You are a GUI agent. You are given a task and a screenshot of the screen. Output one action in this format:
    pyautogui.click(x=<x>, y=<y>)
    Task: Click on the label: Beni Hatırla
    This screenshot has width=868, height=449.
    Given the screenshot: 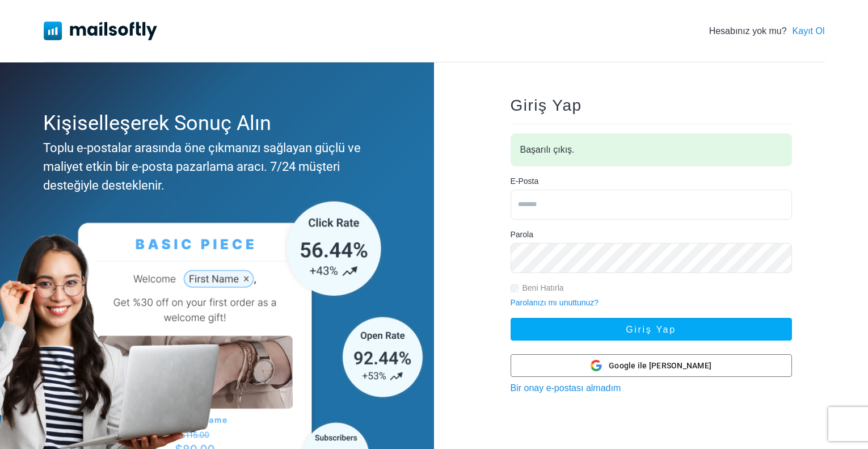 What is the action you would take?
    pyautogui.click(x=543, y=288)
    